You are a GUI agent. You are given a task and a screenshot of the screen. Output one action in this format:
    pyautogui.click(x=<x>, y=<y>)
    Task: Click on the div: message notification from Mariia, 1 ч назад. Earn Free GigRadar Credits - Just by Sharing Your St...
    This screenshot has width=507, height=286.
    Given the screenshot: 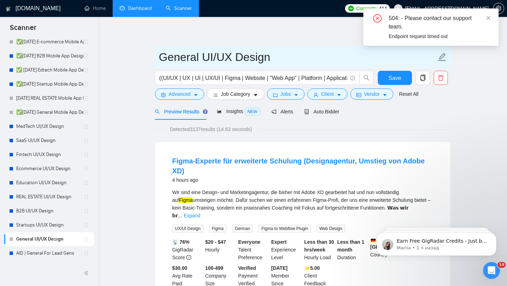 What is the action you would take?
    pyautogui.click(x=70, y=26)
    